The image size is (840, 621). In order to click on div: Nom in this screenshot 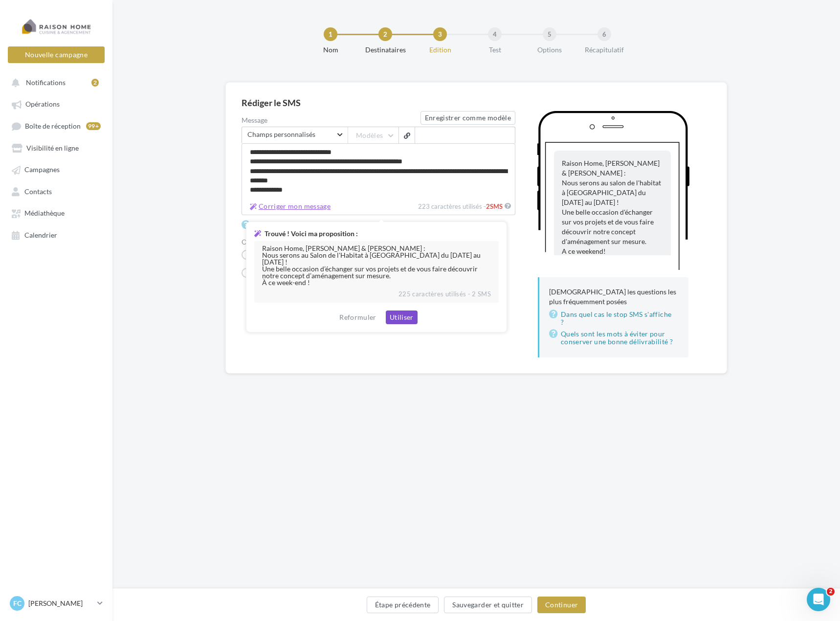, I will do `click(330, 50)`.